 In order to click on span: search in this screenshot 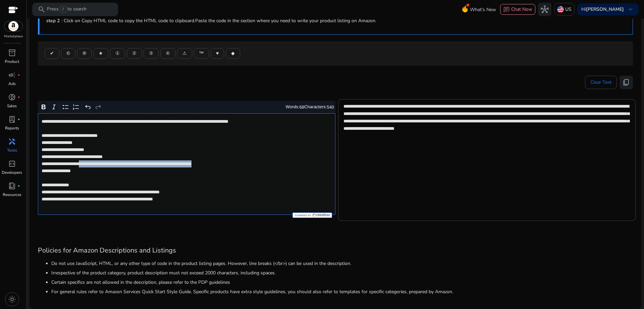, I will do `click(41, 9)`.